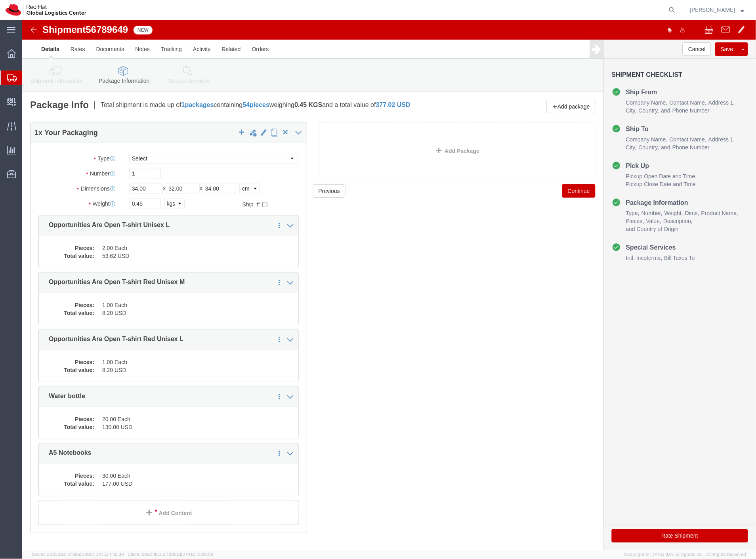 Image resolution: width=756 pixels, height=559 pixels. I want to click on span: Client: 2025.18.0-27d3021, so click(170, 554).